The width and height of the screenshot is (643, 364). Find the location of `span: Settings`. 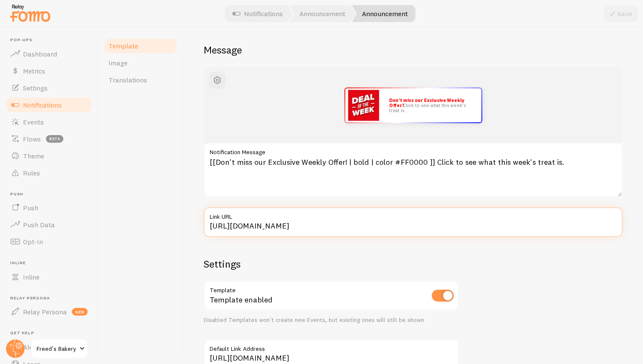

span: Settings is located at coordinates (36, 88).